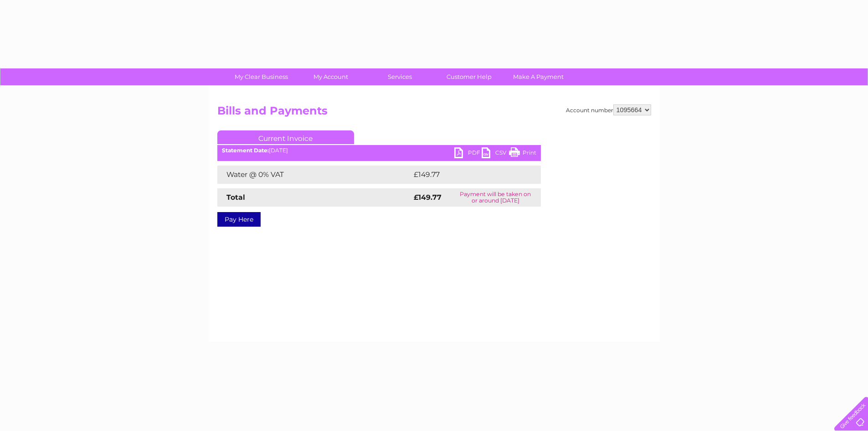  Describe the element at coordinates (239, 219) in the screenshot. I see `a: Pay Here` at that location.